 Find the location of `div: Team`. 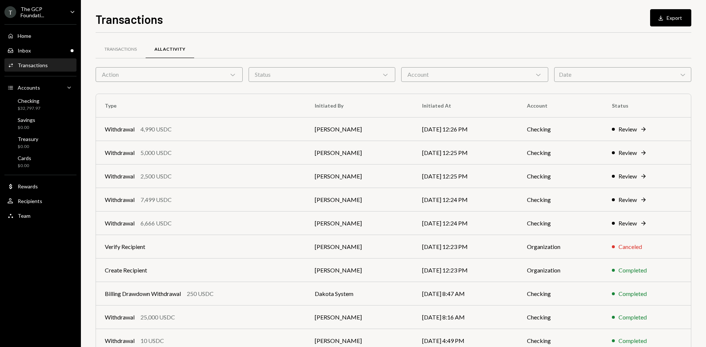

div: Team is located at coordinates (24, 216).